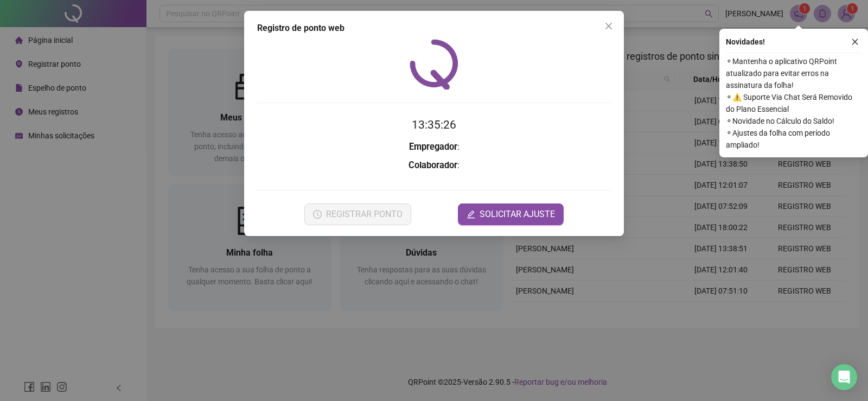  I want to click on strong: Colaborador, so click(433, 165).